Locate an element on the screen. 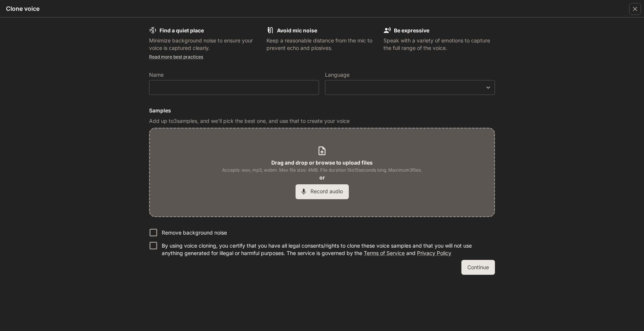 This screenshot has width=644, height=331. b: Be expressive is located at coordinates (411, 30).